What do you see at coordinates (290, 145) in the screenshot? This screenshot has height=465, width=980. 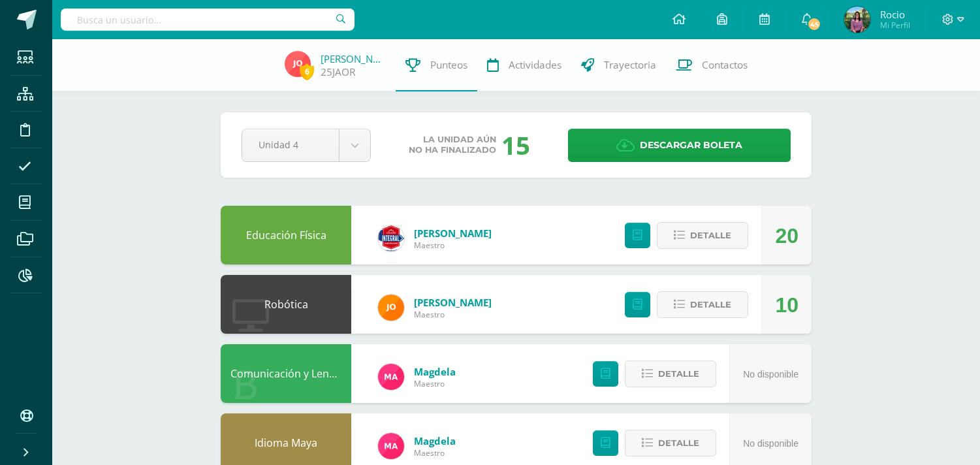 I see `span: Unidad 4` at bounding box center [290, 145].